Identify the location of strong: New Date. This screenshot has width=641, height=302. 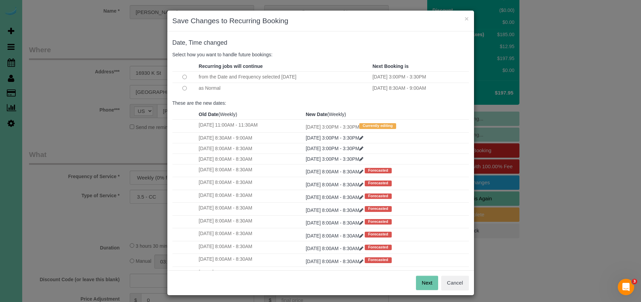
(316, 114).